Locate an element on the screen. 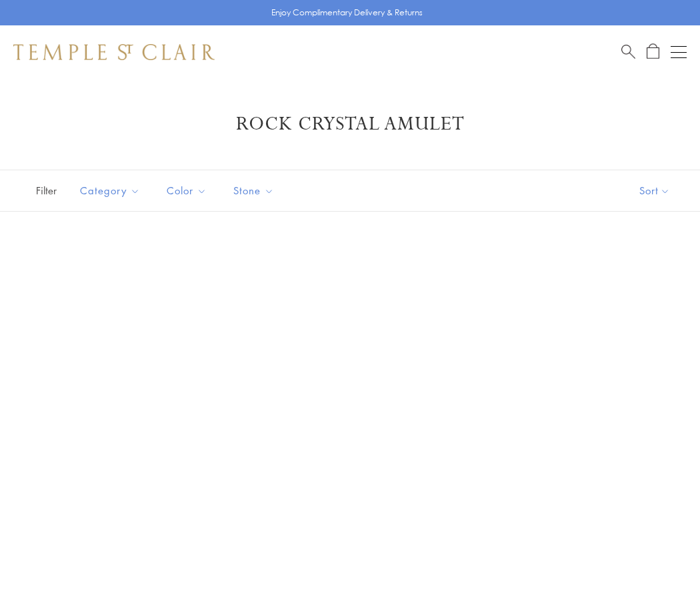  a: Search is located at coordinates (628, 52).